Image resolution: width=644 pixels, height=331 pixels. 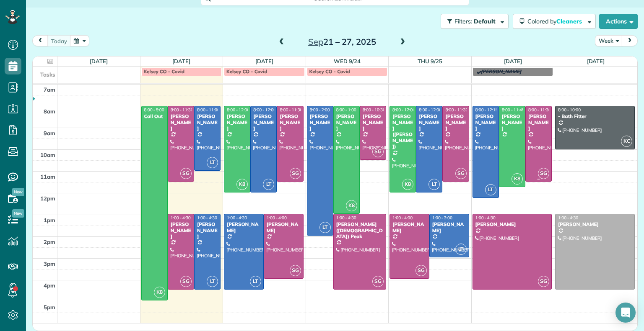 What do you see at coordinates (570, 21) in the screenshot?
I see `span: Cleaners` at bounding box center [570, 21].